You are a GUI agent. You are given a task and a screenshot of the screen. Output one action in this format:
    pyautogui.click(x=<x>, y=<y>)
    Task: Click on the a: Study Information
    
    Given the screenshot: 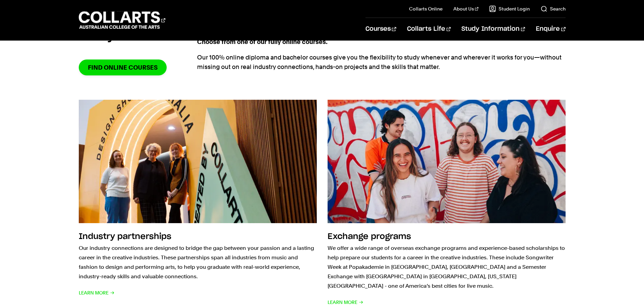 What is the action you would take?
    pyautogui.click(x=493, y=29)
    